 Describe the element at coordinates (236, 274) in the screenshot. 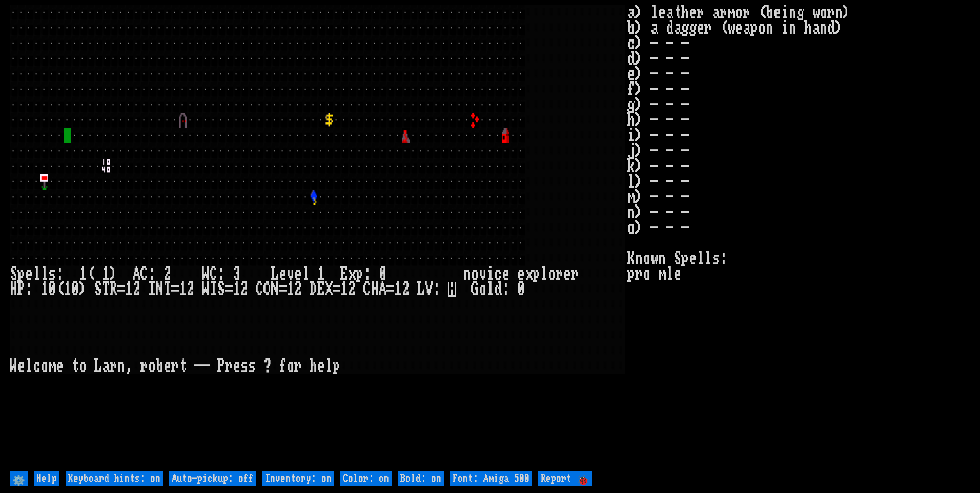

I see `div: 3` at that location.